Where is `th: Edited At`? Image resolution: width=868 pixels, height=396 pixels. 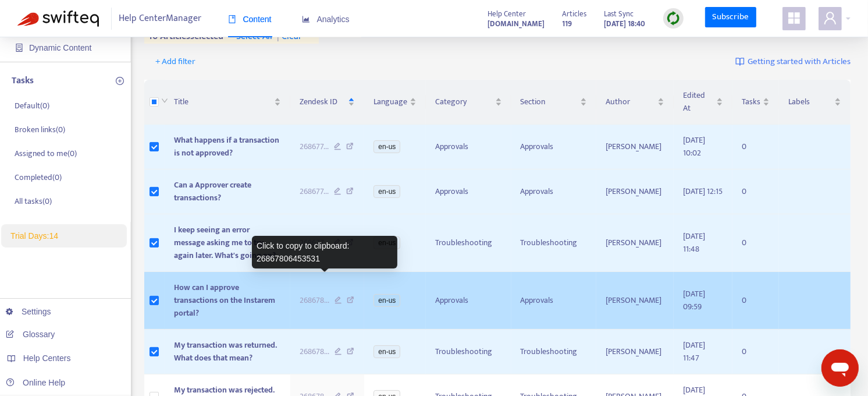
th: Edited At is located at coordinates (702, 102).